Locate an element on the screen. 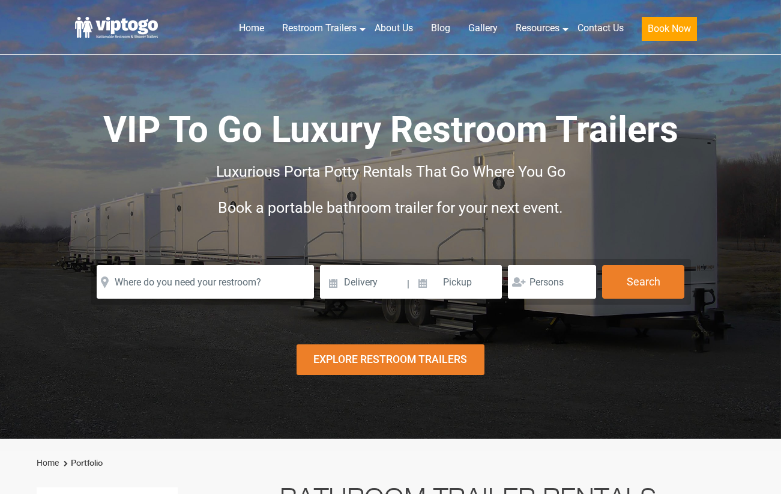 The image size is (781, 494). a: Restroom Trailers is located at coordinates (319, 28).